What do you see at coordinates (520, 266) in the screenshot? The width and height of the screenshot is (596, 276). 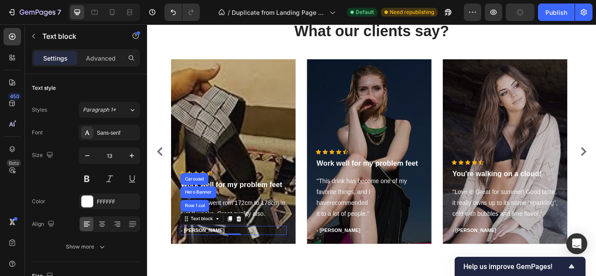 I see `button: Show survey - Help us improve GemPages!` at bounding box center [520, 266].